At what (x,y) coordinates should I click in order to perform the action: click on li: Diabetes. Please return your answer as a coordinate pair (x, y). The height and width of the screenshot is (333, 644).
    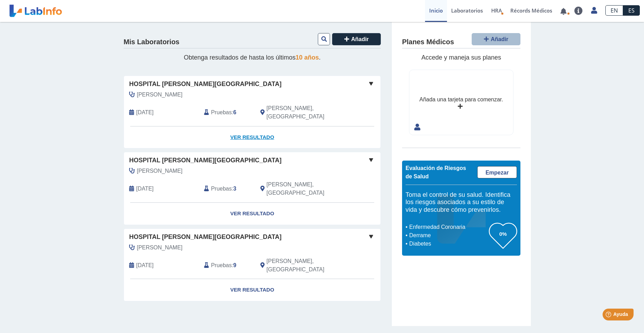
    Looking at the image, I should click on (448, 244).